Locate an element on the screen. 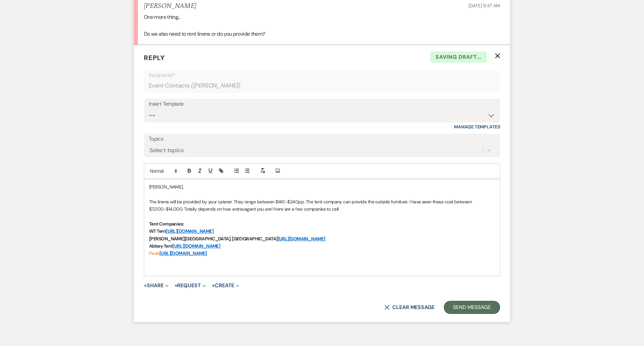 The height and width of the screenshot is (346, 644). button: Create is located at coordinates (225, 285).